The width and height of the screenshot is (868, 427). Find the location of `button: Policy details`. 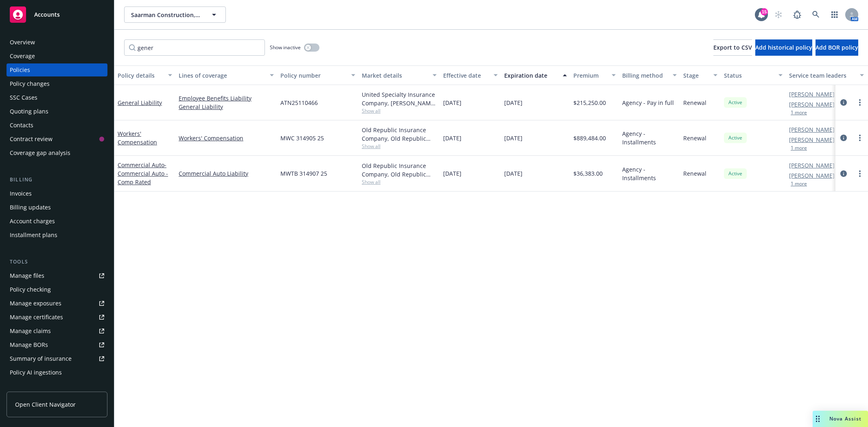

button: Policy details is located at coordinates (145, 75).